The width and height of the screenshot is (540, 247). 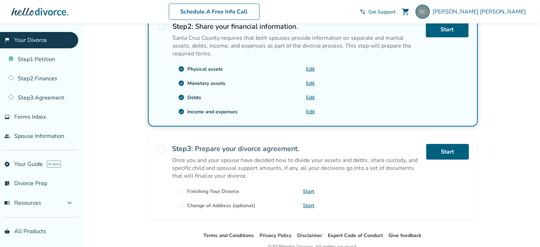 What do you see at coordinates (7, 117) in the screenshot?
I see `span: inbox` at bounding box center [7, 117].